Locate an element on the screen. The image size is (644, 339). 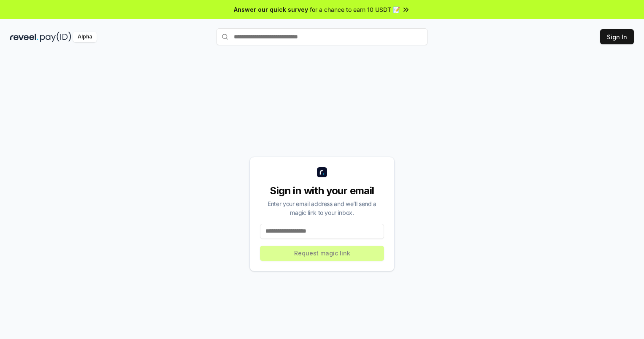
div: Sign in with your email is located at coordinates (322, 191).